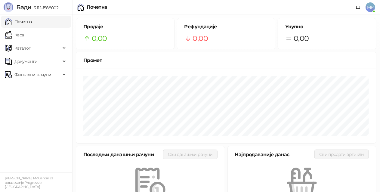 The height and width of the screenshot is (192, 380). Describe the element at coordinates (18, 22) in the screenshot. I see `a: Почетна` at that location.